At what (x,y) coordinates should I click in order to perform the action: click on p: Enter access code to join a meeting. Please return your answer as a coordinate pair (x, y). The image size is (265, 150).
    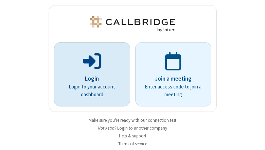
    Looking at the image, I should click on (173, 90).